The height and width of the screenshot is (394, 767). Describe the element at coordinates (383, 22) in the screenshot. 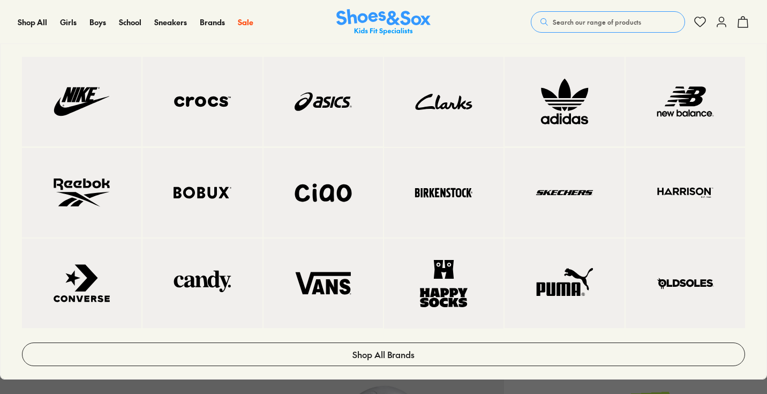

I see `img: SNS_Logo_Responsive.svg` at that location.